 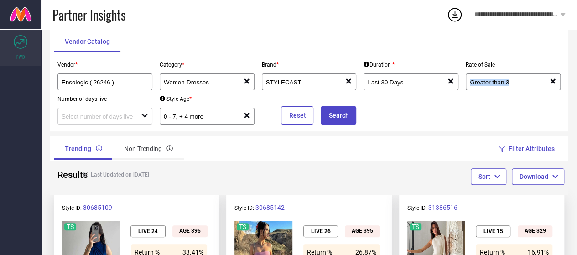 What do you see at coordinates (176, 99) in the screenshot?
I see `div: Style Age` at bounding box center [176, 99].